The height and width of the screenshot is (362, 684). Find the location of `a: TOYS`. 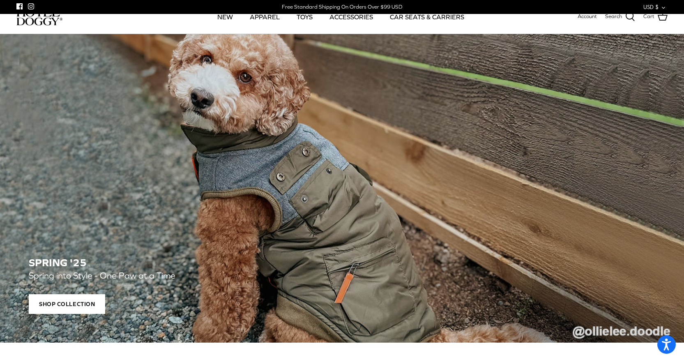

a: TOYS is located at coordinates (304, 17).